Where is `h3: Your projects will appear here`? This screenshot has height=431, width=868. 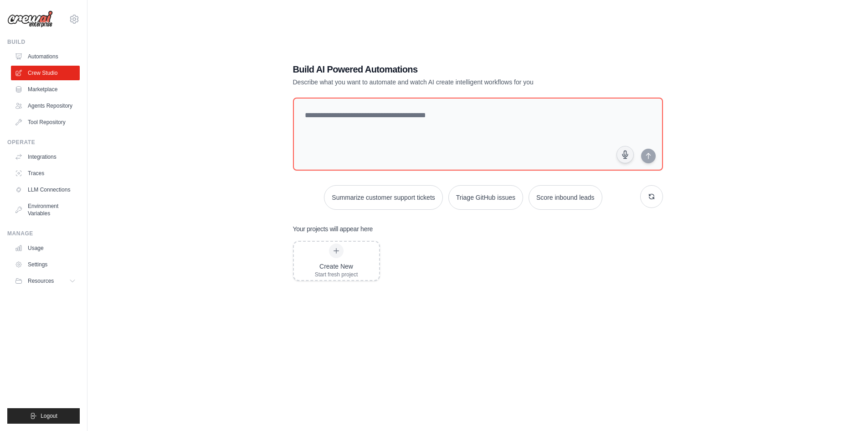
h3: Your projects will appear here is located at coordinates (333, 229).